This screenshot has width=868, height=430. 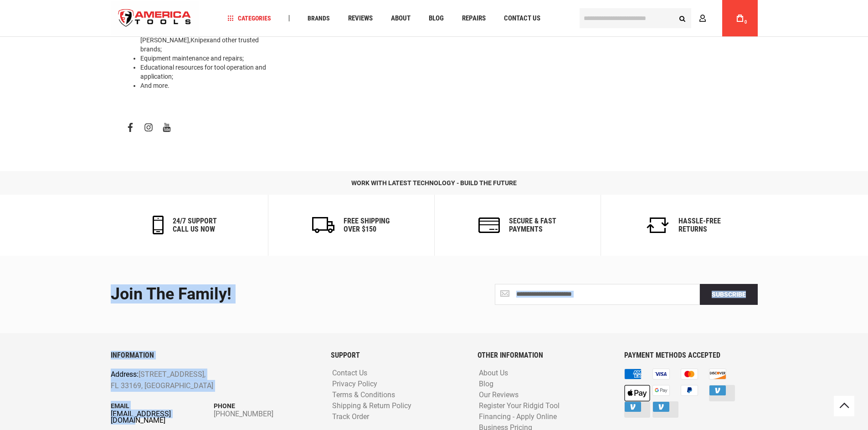 What do you see at coordinates (214, 356) in the screenshot?
I see `h6: INFORMATION` at bounding box center [214, 356].